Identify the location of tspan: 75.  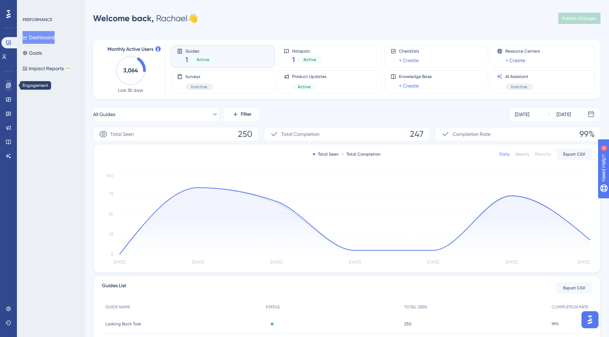
(111, 194).